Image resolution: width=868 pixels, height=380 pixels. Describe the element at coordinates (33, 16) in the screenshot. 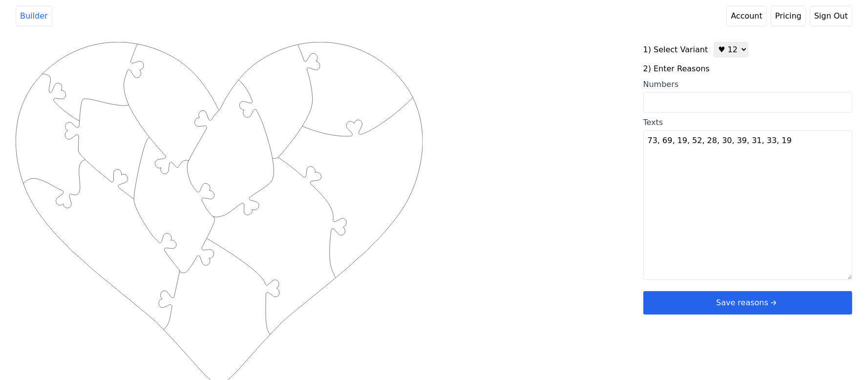

I see `a: Builder` at that location.